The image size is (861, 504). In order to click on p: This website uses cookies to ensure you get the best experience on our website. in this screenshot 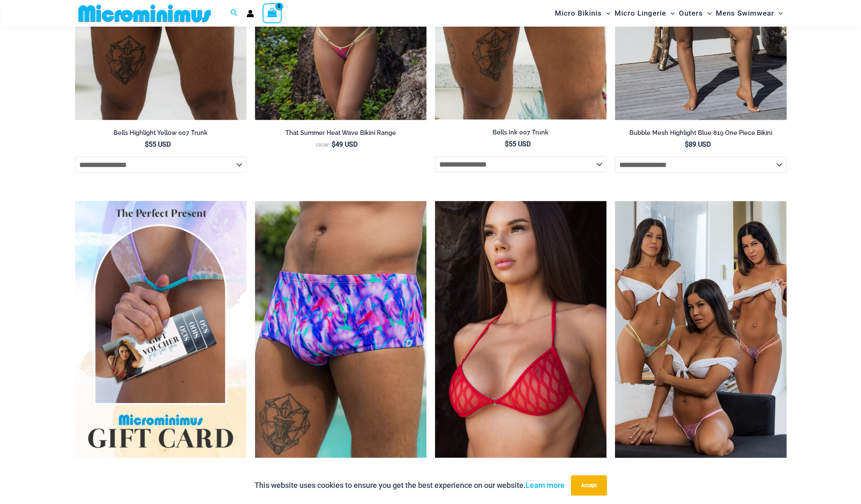, I will do `click(409, 485)`.